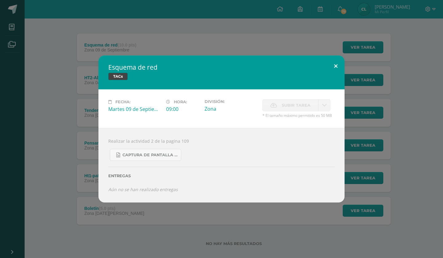 The height and width of the screenshot is (258, 443). Describe the element at coordinates (135, 109) in the screenshot. I see `div: Martes 09 de Septiembre` at that location.